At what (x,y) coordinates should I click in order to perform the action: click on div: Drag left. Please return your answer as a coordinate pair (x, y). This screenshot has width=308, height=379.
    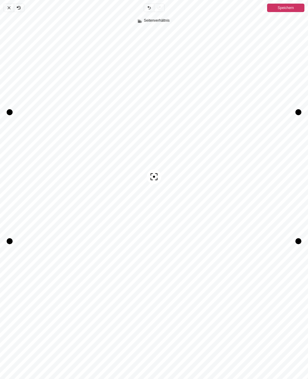
    Looking at the image, I should click on (10, 177).